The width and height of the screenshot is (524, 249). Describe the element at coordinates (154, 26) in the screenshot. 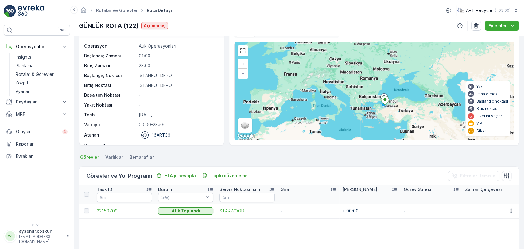

I see `button: Açılmamış` at that location.